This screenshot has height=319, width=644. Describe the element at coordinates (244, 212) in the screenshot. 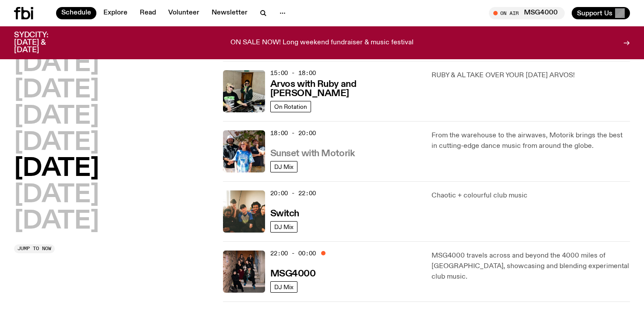

I see `a: A warm film photo of the switch team sitting close together. from left to right: Cedar, Lau, Sand...` at that location.